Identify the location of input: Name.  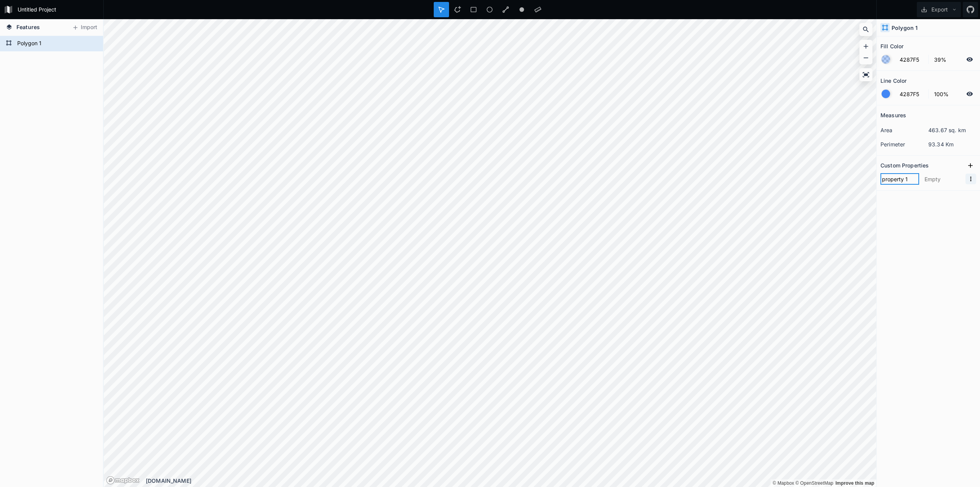
(899, 179).